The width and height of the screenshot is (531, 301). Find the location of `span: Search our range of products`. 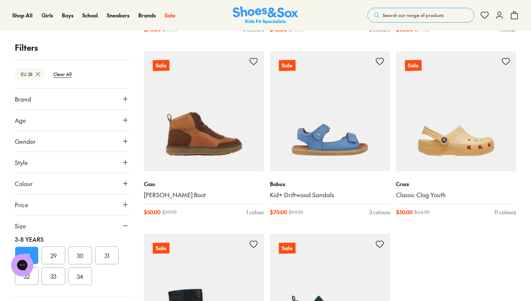

span: Search our range of products is located at coordinates (413, 15).